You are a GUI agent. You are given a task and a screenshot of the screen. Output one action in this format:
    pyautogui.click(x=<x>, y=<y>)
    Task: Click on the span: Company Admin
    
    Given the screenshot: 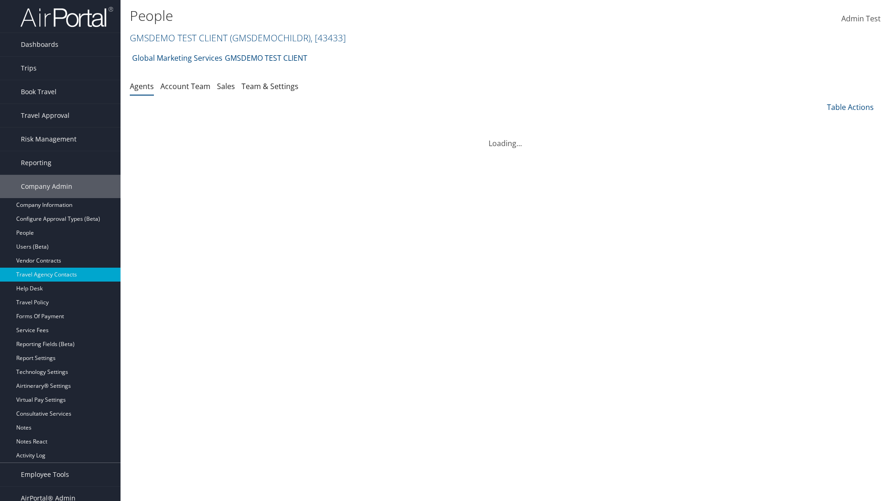 What is the action you would take?
    pyautogui.click(x=46, y=186)
    